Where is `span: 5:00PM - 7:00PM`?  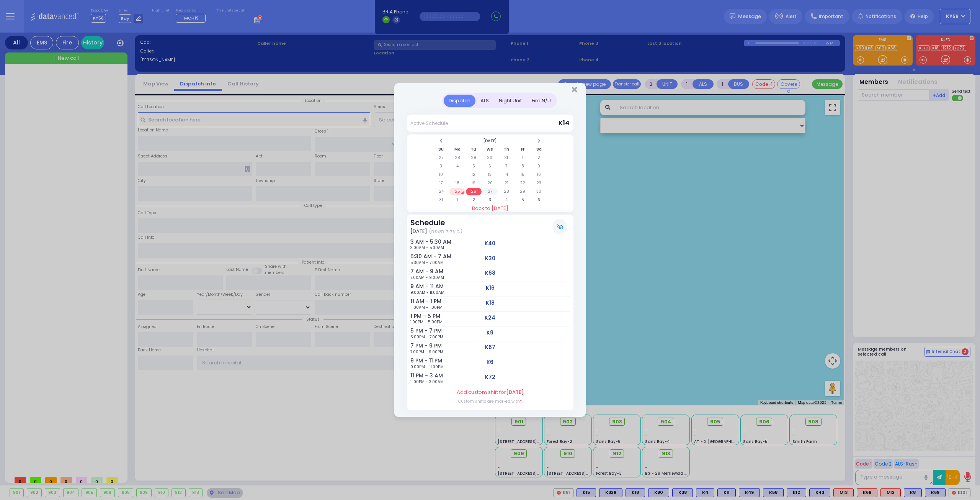
span: 5:00PM - 7:00PM is located at coordinates (427, 336).